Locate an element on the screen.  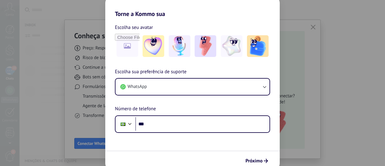
img: -2.jpeg is located at coordinates (179, 46).